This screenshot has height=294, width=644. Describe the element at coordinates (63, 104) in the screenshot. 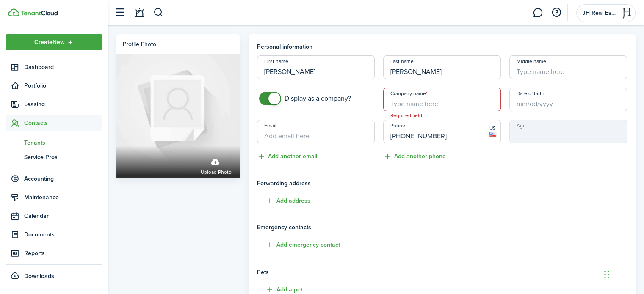

I see `span: Leasing` at that location.